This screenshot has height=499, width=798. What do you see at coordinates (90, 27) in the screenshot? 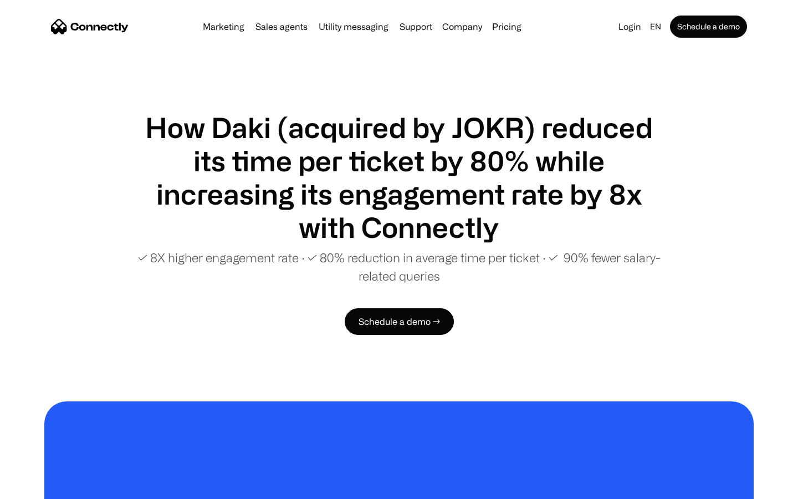
I see `a: home` at bounding box center [90, 27].